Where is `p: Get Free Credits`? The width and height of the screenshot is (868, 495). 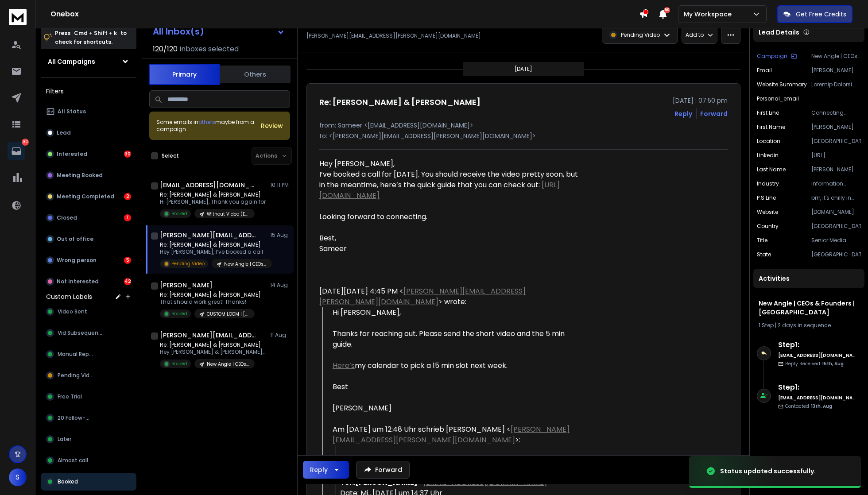
p: Get Free Credits is located at coordinates (821, 14).